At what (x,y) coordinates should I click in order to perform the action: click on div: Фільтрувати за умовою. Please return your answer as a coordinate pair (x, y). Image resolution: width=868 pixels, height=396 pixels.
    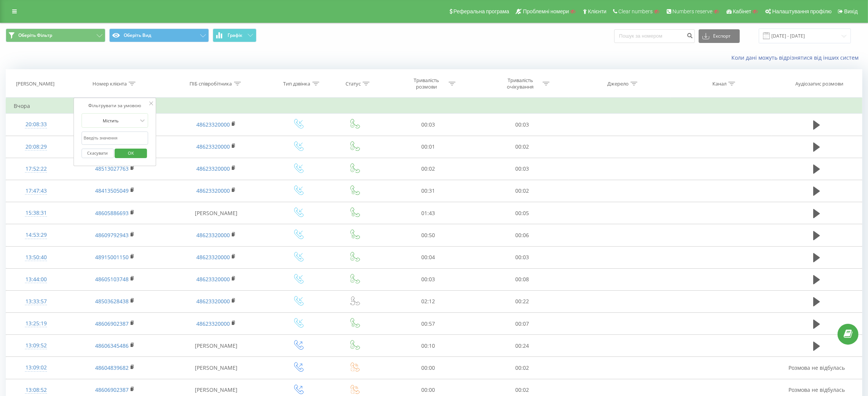
    Looking at the image, I should click on (115, 105).